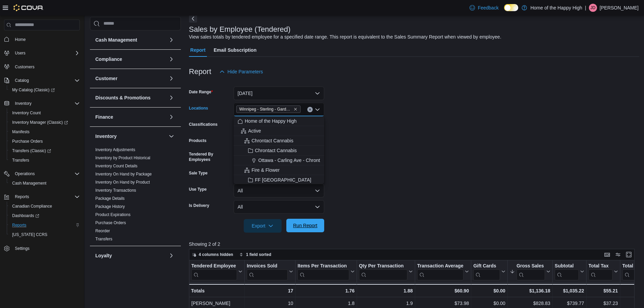 The width and height of the screenshot is (644, 308). I want to click on div: View sales totals by tendered employee for a specified date range. This report is equivalent to t..., so click(345, 37).